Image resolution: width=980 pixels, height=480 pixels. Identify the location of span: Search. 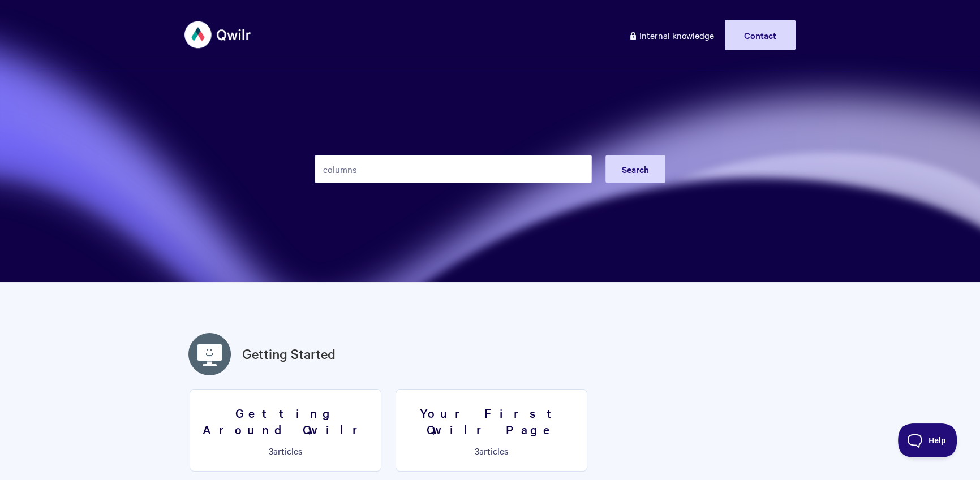
(636, 169).